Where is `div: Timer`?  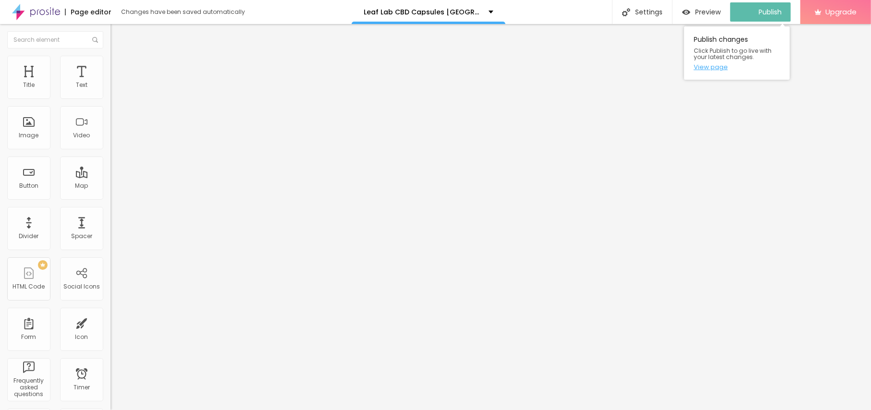
div: Timer is located at coordinates (82, 388).